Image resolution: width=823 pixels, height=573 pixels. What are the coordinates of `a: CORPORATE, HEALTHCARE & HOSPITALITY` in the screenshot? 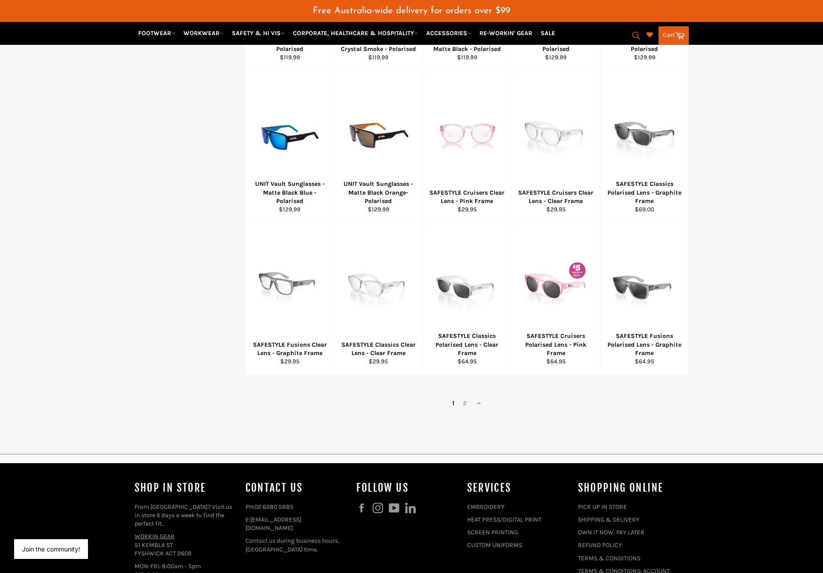 It's located at (355, 33).